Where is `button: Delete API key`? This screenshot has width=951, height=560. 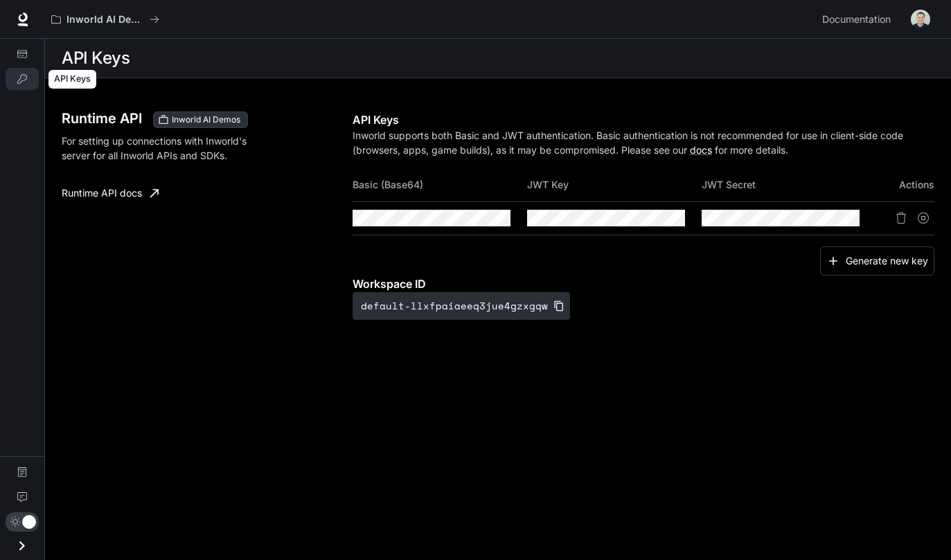
button: Delete API key is located at coordinates (901, 218).